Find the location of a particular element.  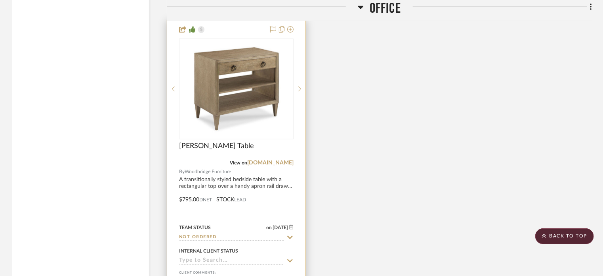

span: By is located at coordinates (182, 171).